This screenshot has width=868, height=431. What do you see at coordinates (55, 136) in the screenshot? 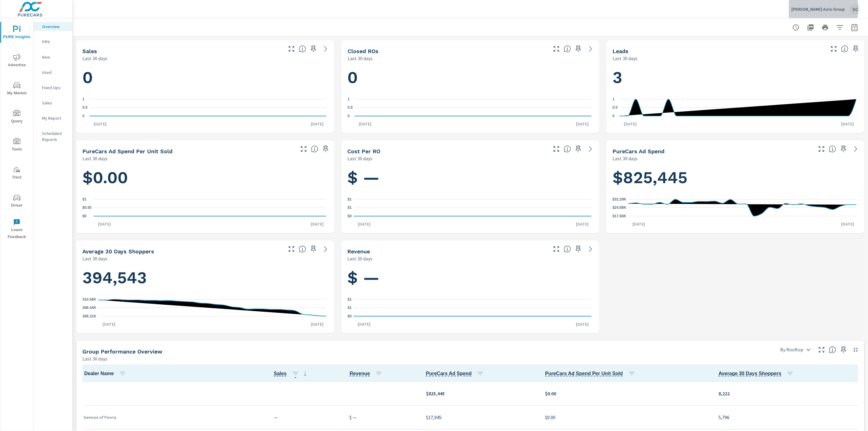
I see `p: Scheduled Reports` at bounding box center [55, 136].